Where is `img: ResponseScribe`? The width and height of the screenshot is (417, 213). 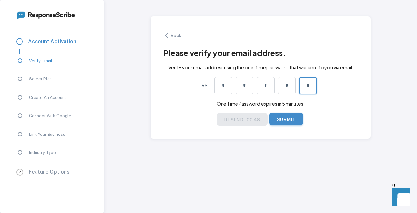
img: ResponseScribe is located at coordinates (46, 15).